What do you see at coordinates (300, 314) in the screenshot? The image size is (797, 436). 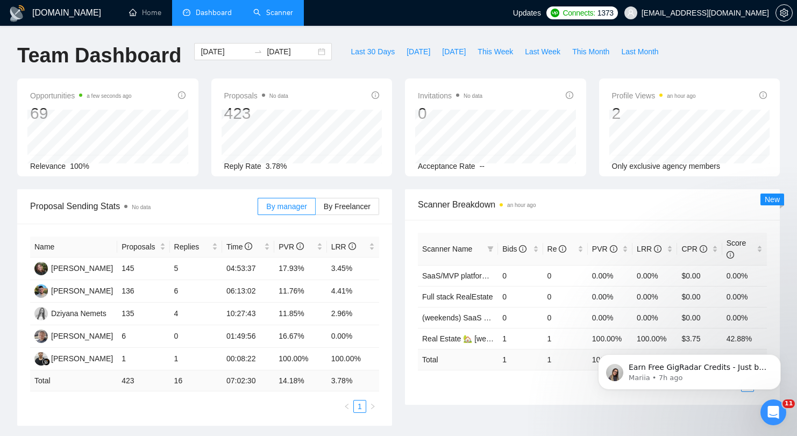 I see `td: 11.85%` at bounding box center [300, 314].